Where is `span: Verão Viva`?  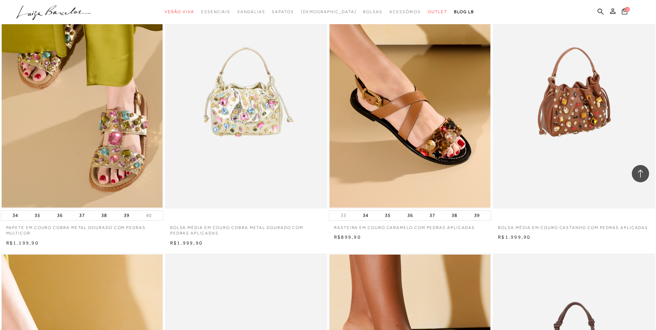 span: Verão Viva is located at coordinates (179, 12).